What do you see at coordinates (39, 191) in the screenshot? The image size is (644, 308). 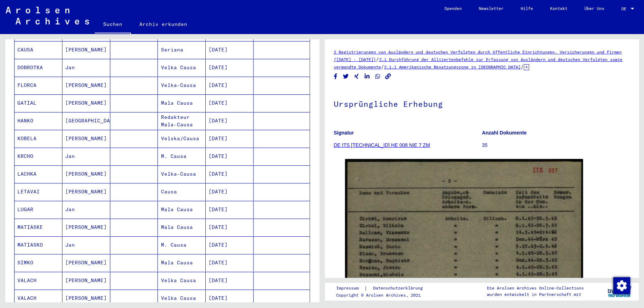 I see `mat-cell: LETAVAI` at bounding box center [39, 191].